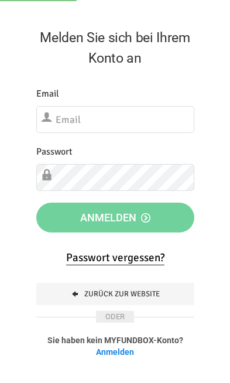  Describe the element at coordinates (115, 218) in the screenshot. I see `button: Anmelden` at that location.